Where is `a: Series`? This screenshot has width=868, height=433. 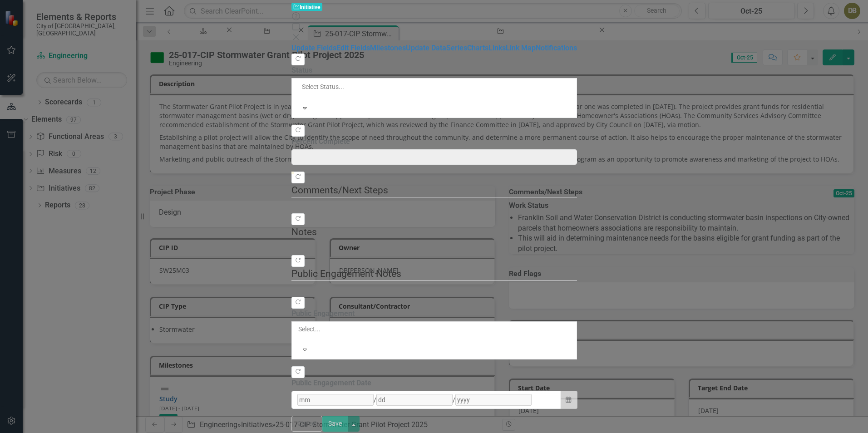 a: Series is located at coordinates (456, 48).